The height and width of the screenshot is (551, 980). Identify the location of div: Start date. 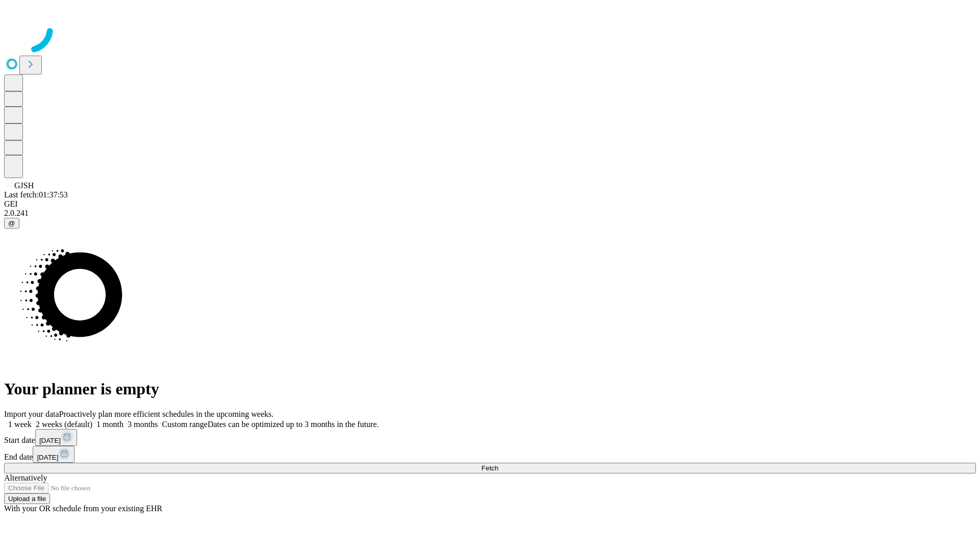
(490, 437).